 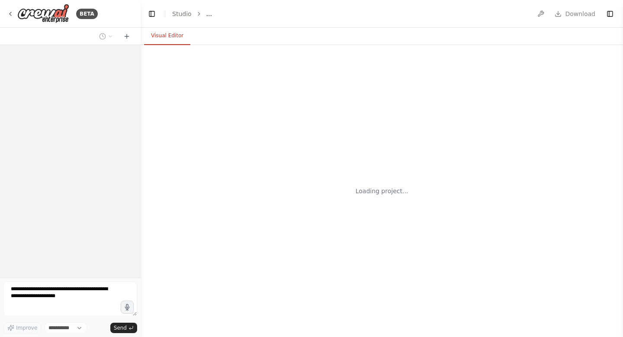 I want to click on button: Click to speak your automation idea, so click(x=127, y=307).